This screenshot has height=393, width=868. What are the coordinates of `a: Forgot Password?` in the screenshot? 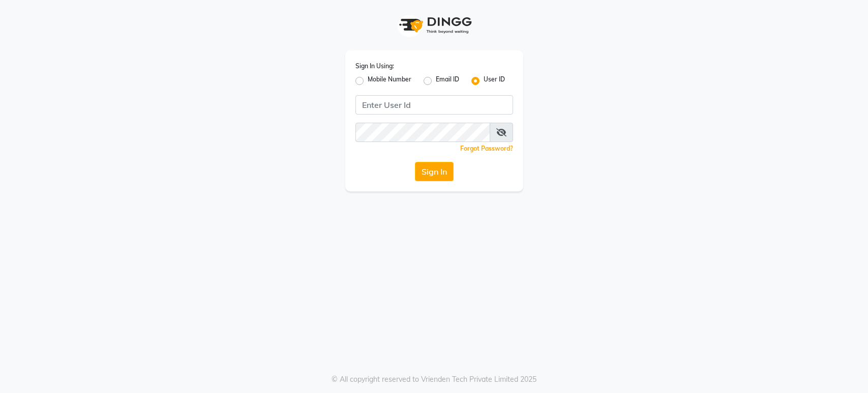 It's located at (487, 148).